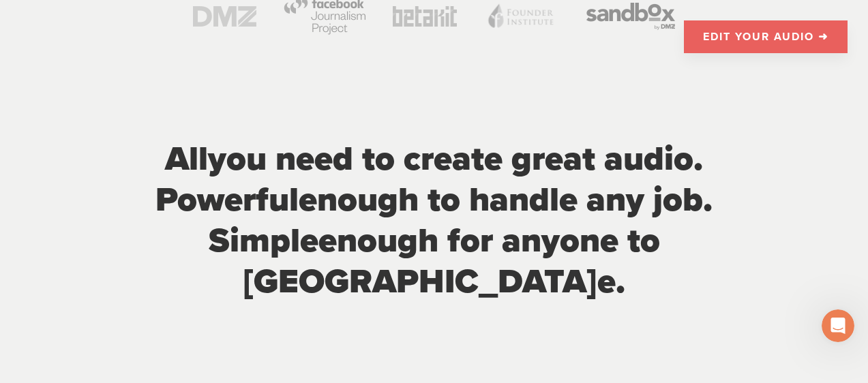  Describe the element at coordinates (631, 16) in the screenshot. I see `img: https%3A%2F%2Fweb.trebble.fm%2Flanding_page_assets%2Fsandbox_gray.png` at that location.